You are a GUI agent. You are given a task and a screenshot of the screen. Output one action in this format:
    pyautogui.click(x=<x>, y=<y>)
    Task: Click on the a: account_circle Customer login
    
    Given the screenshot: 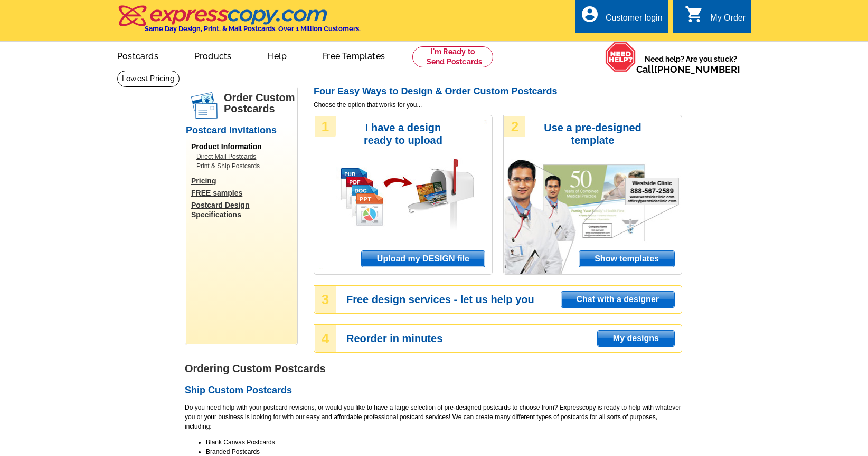 What is the action you would take?
    pyautogui.click(x=621, y=18)
    